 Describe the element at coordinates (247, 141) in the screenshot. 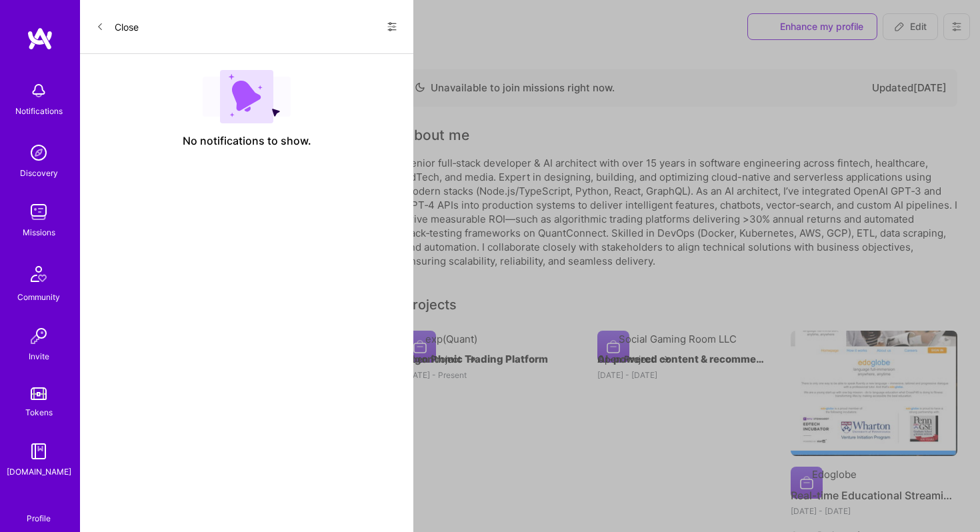

I see `span: No notifications to show.` at that location.